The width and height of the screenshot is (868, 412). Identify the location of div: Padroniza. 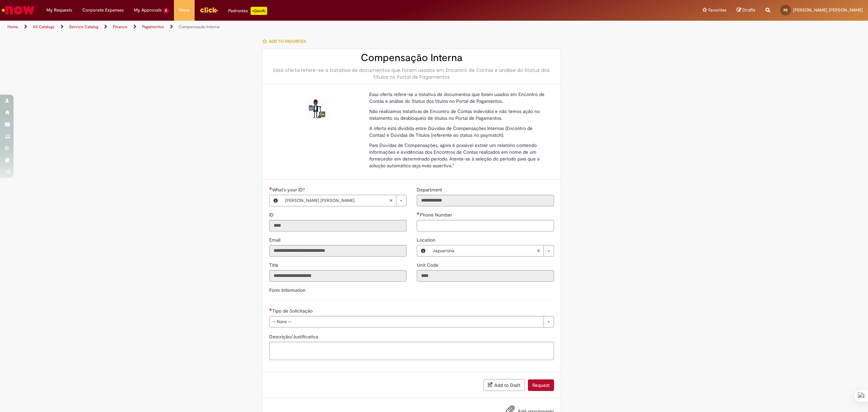
(247, 11).